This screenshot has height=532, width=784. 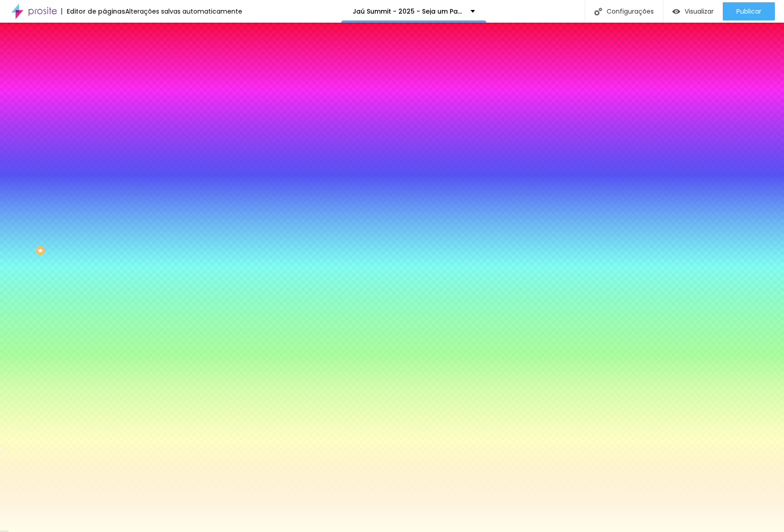 What do you see at coordinates (748, 12) in the screenshot?
I see `button: Publicar` at bounding box center [748, 12].